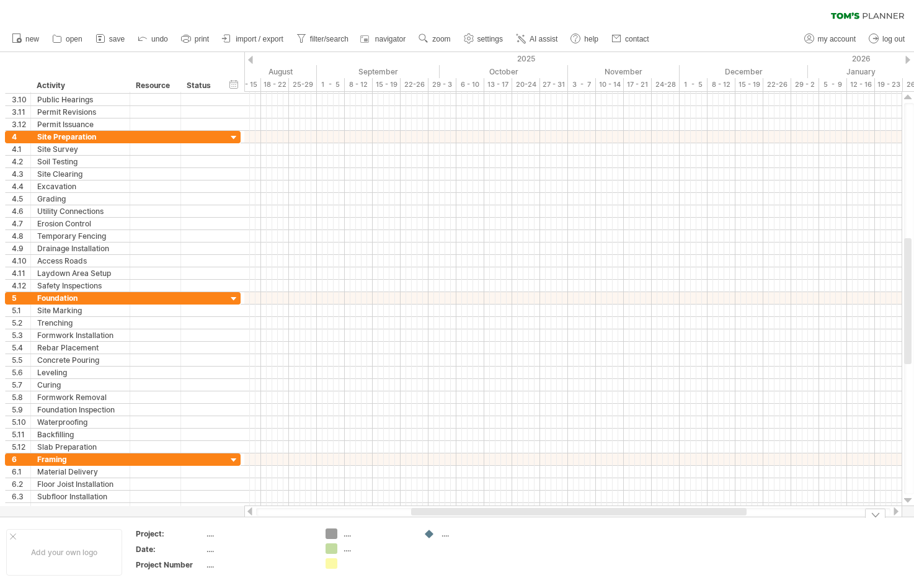 This screenshot has width=914, height=588. I want to click on div: Add your own logo, so click(64, 552).